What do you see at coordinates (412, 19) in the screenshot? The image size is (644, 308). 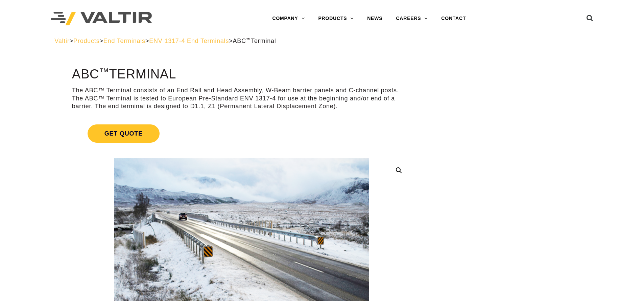 I see `a: CAREERS` at bounding box center [412, 19].